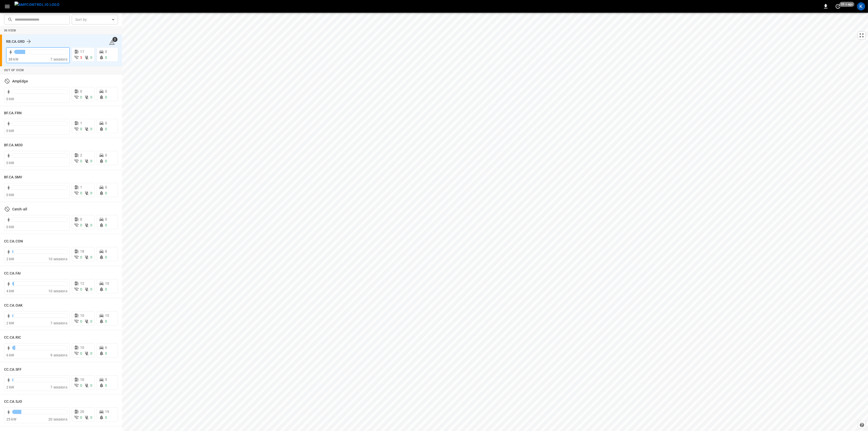 Image resolution: width=868 pixels, height=431 pixels. What do you see at coordinates (14, 70) in the screenshot?
I see `strong: Out of View` at bounding box center [14, 70].